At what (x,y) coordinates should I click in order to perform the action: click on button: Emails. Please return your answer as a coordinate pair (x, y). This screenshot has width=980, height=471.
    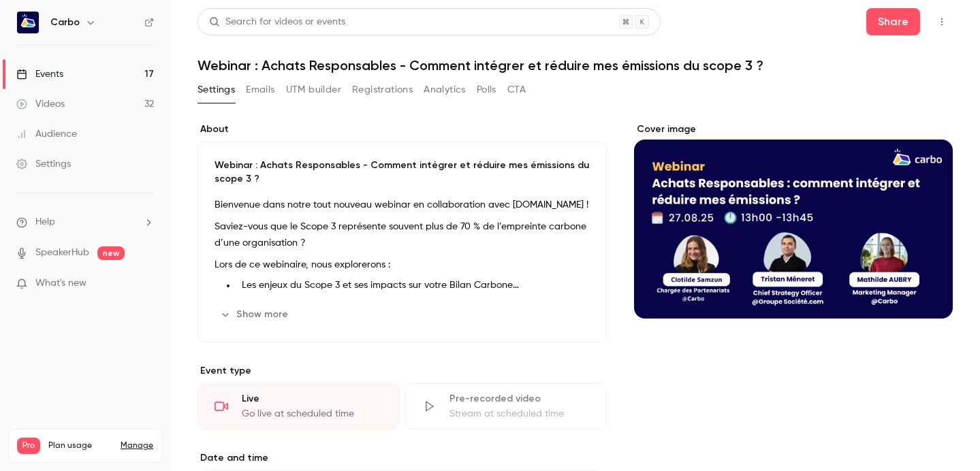
    Looking at the image, I should click on (260, 90).